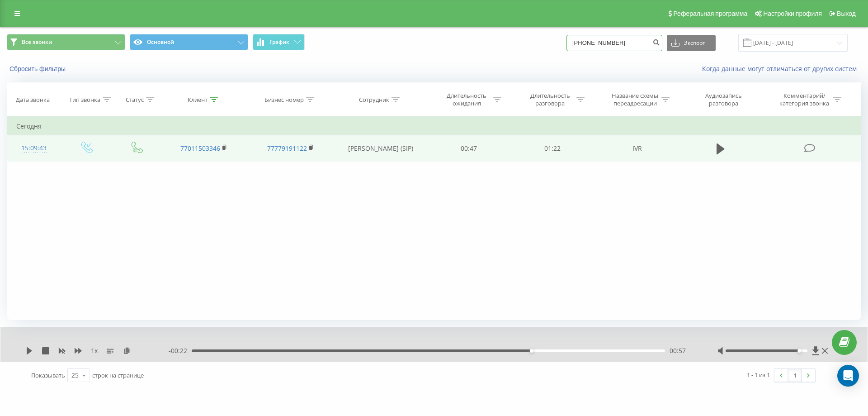  I want to click on div: Длительность разговора, so click(550, 99).